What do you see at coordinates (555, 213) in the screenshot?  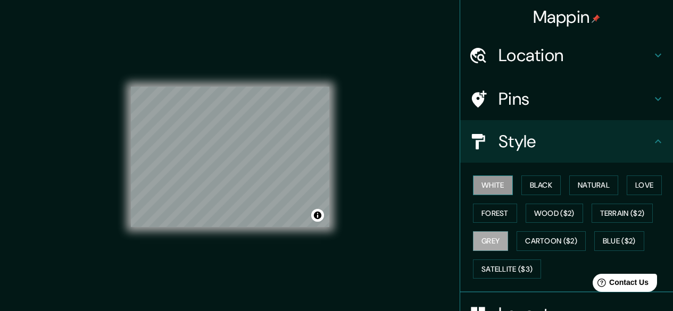 I see `button: Wood ($2)` at bounding box center [555, 213].